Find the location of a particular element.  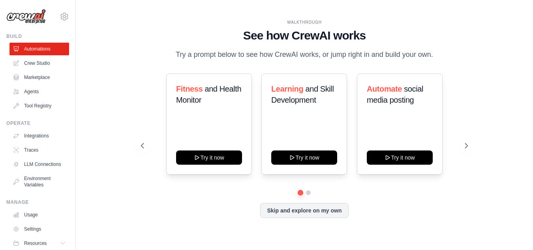

div: Build is located at coordinates (37, 36).